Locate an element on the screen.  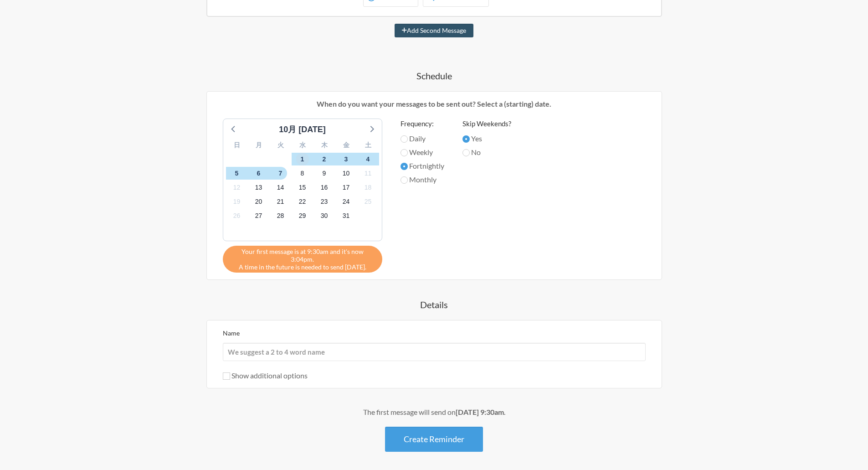
label: Yes is located at coordinates (486, 138).